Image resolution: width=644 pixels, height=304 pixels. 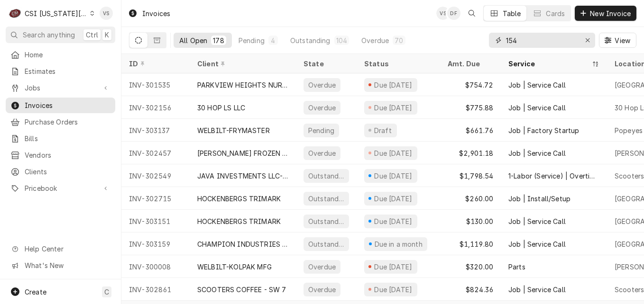 I want to click on span: Jobs, so click(x=60, y=88).